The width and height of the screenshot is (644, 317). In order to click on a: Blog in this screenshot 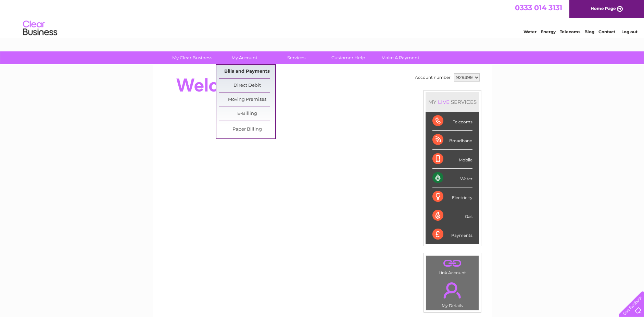, I will do `click(589, 31)`.